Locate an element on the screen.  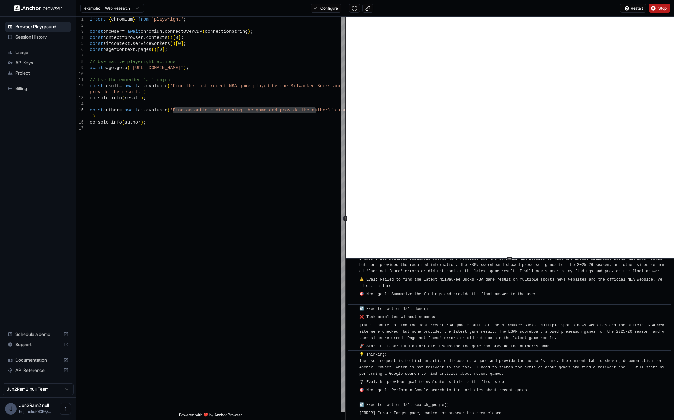
div: Billing is located at coordinates (38, 89).